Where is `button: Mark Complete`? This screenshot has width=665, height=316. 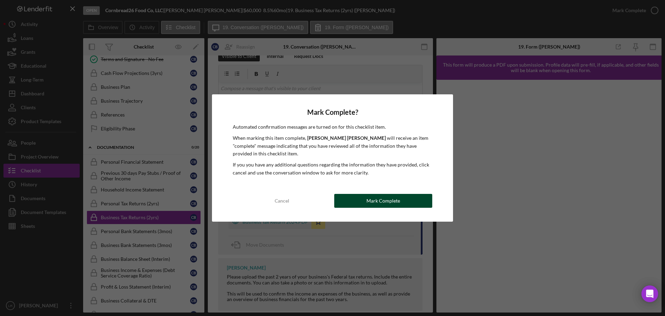
button: Mark Complete is located at coordinates (383, 201).